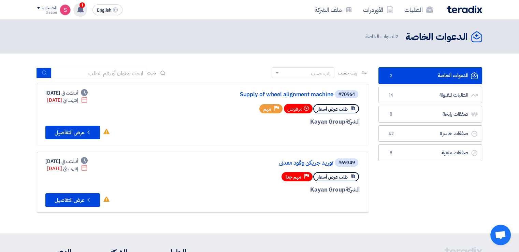 The image size is (519, 252). Describe the element at coordinates (436, 37) in the screenshot. I see `h2: الدعوات الخاصة` at that location.